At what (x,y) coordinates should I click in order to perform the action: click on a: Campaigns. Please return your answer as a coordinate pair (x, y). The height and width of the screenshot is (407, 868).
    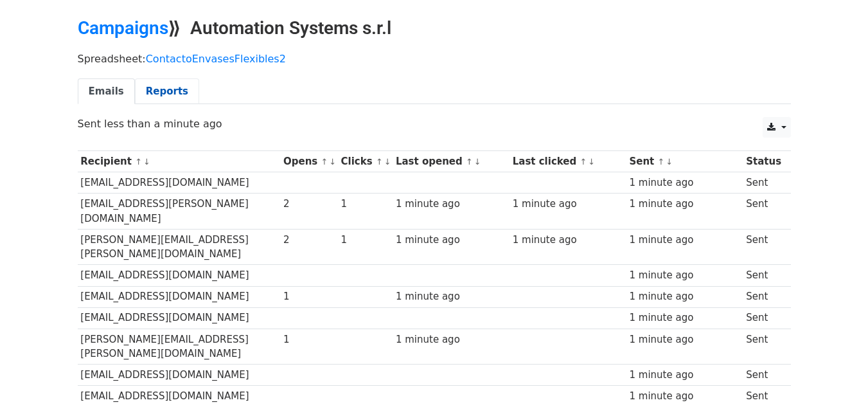
    Looking at the image, I should click on (123, 27).